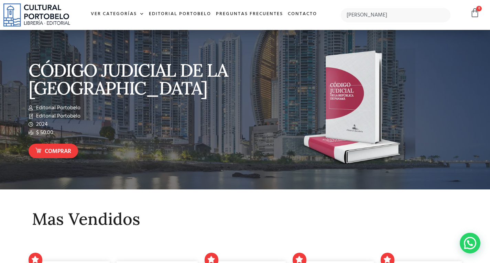 The height and width of the screenshot is (263, 490). What do you see at coordinates (249, 14) in the screenshot?
I see `a: Preguntas frecuentes` at bounding box center [249, 14].